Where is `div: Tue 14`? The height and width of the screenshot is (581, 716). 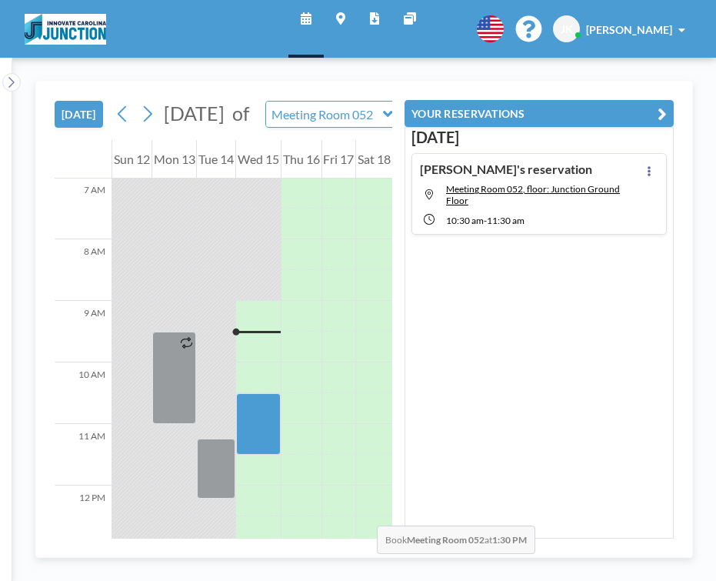 div: Tue 14 is located at coordinates (216, 159).